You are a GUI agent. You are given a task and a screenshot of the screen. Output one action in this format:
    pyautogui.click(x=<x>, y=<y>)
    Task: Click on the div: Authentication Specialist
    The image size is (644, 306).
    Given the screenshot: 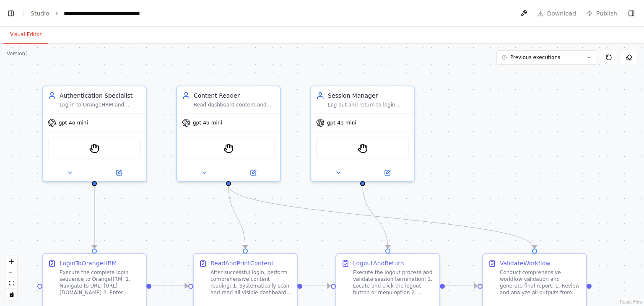 What is the action you would take?
    pyautogui.click(x=100, y=95)
    